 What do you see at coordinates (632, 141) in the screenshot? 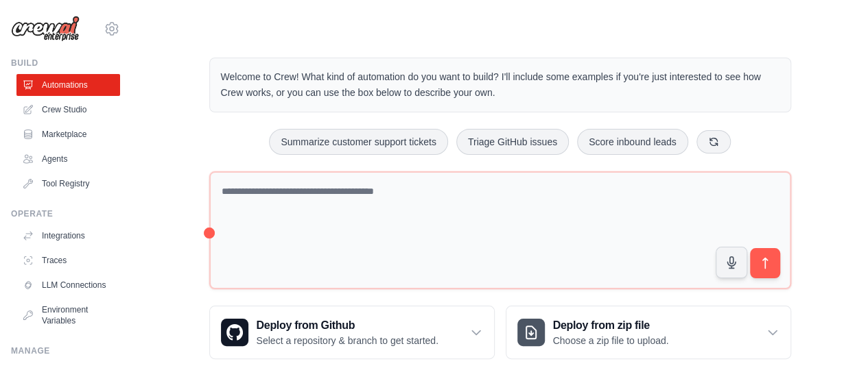
I see `button: Score inbound leads` at bounding box center [632, 141].